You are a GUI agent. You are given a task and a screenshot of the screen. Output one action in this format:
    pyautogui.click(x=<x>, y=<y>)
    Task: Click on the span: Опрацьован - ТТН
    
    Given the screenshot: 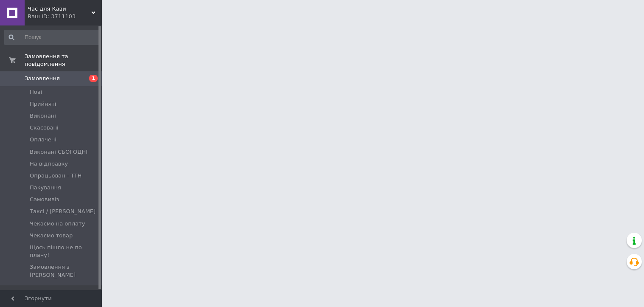 What is the action you would take?
    pyautogui.click(x=56, y=176)
    